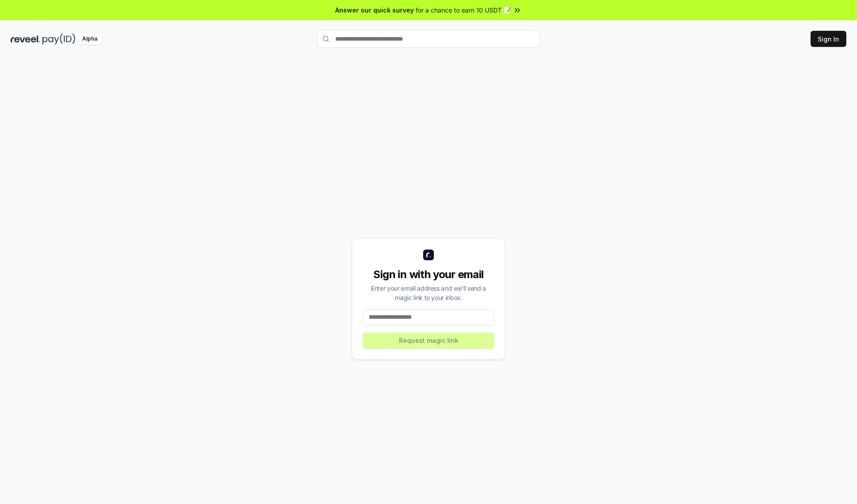 This screenshot has height=504, width=857. I want to click on div: Enter your email address and we’ll send a magic link to your inbox., so click(429, 293).